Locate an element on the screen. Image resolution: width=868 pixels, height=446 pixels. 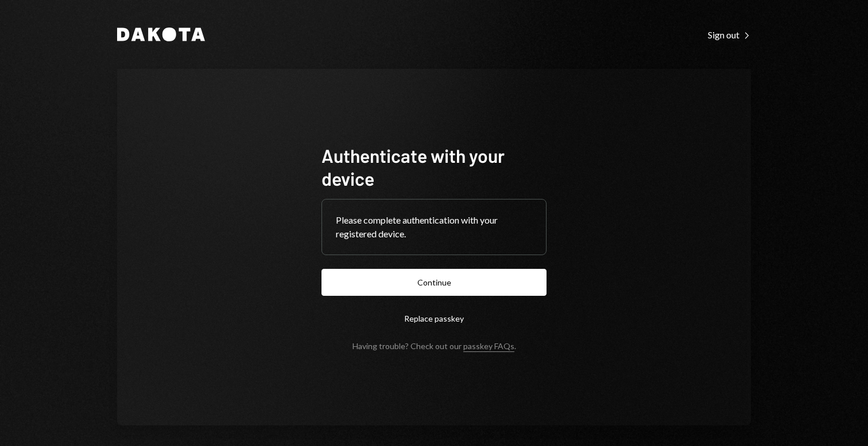
button: Continue is located at coordinates (434, 282).